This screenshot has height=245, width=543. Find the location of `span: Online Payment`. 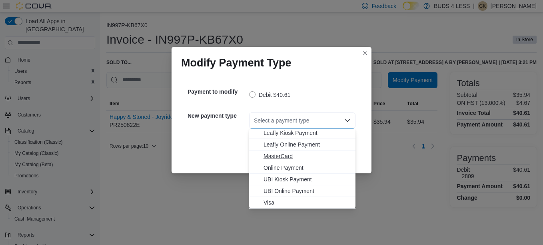

span: Online Payment is located at coordinates (307, 167).